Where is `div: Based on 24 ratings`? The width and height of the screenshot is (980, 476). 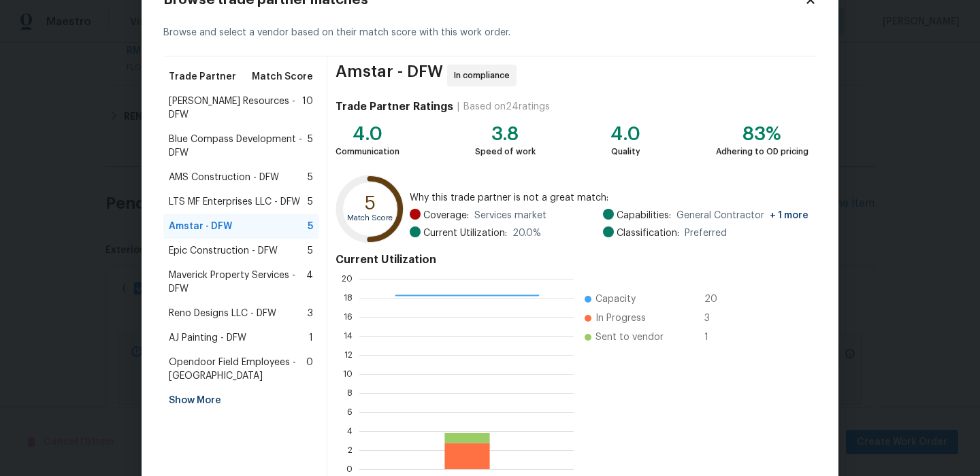
div: Based on 24 ratings is located at coordinates (506, 107).